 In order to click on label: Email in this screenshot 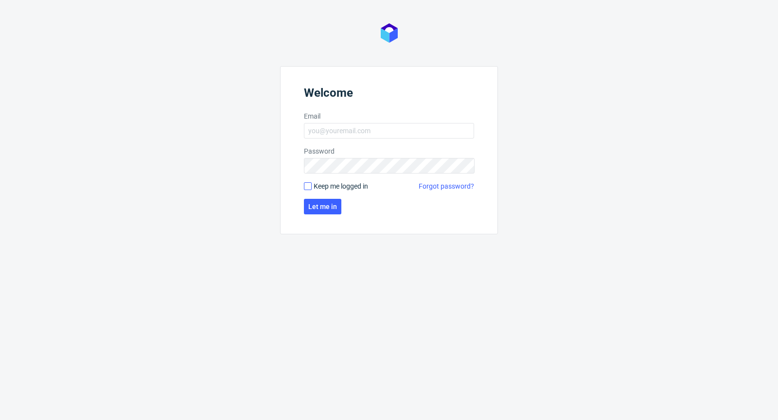, I will do `click(389, 116)`.